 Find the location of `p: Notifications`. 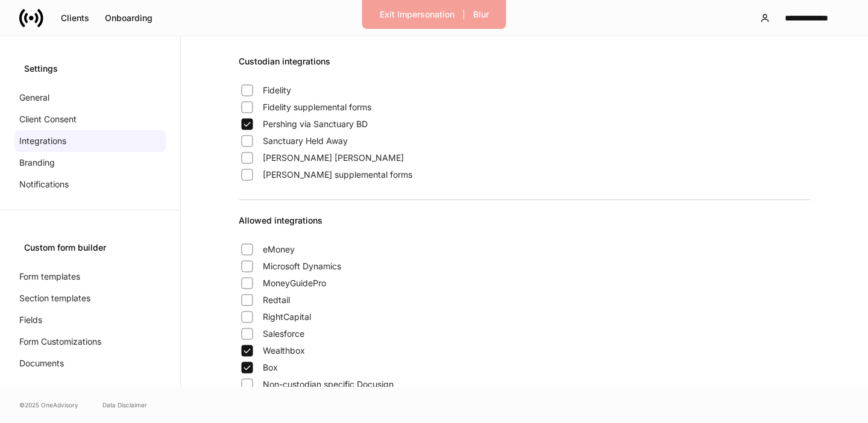

p: Notifications is located at coordinates (44, 185).